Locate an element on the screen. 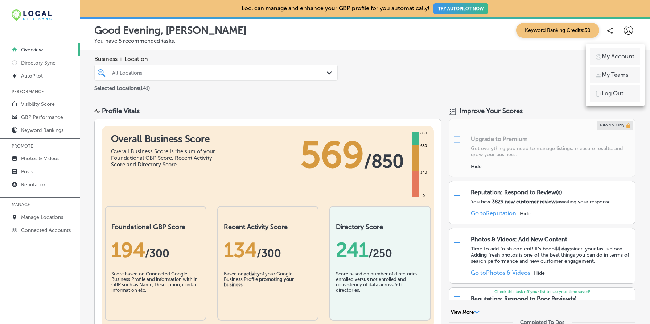 The height and width of the screenshot is (324, 650). a: My Teams is located at coordinates (615, 75).